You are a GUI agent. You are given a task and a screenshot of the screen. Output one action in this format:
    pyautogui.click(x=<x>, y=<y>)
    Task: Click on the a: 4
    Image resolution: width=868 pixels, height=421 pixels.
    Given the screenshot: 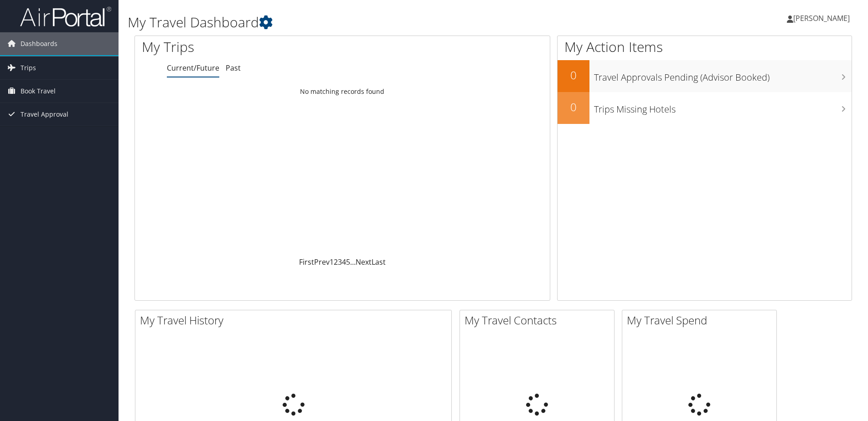 What is the action you would take?
    pyautogui.click(x=344, y=262)
    